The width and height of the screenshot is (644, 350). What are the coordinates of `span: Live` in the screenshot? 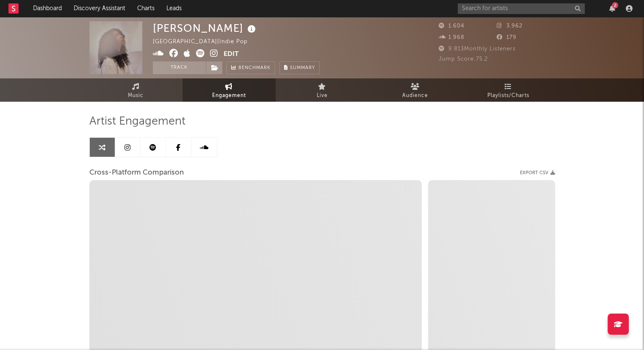 It's located at (322, 96).